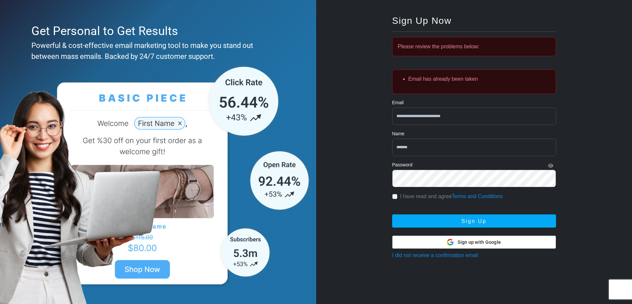 The height and width of the screenshot is (304, 632). I want to click on button: Sign up with Google, so click(474, 242).